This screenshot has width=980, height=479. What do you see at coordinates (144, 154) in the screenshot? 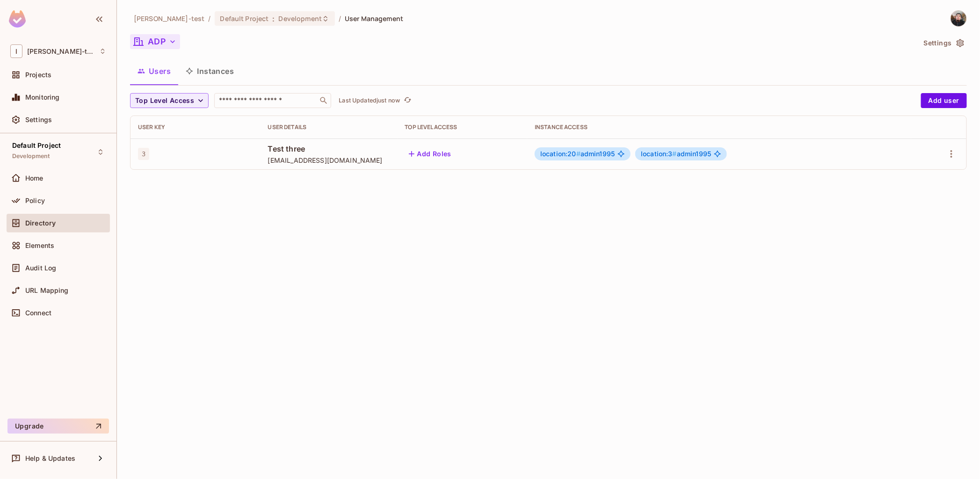
I see `span: 3` at bounding box center [144, 154].